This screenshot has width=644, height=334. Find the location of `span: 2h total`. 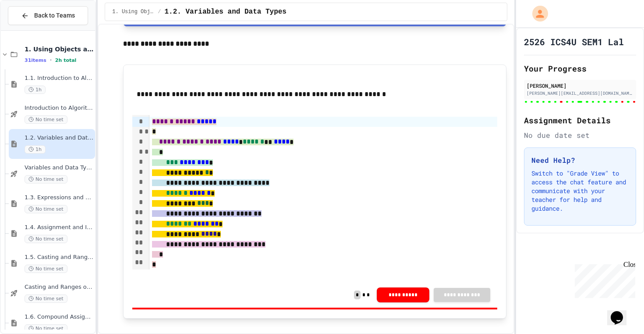

span: 2h total is located at coordinates (66, 60).